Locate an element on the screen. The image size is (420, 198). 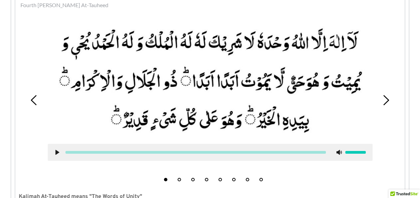
button: 2 of 8 is located at coordinates (179, 180).